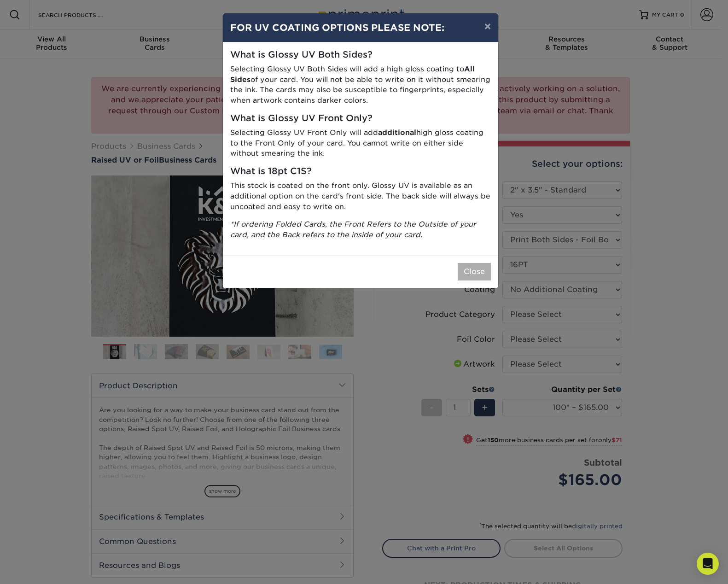  I want to click on h4: FOR UV COATING OPTIONS PLEASE NOTE:, so click(360, 28).